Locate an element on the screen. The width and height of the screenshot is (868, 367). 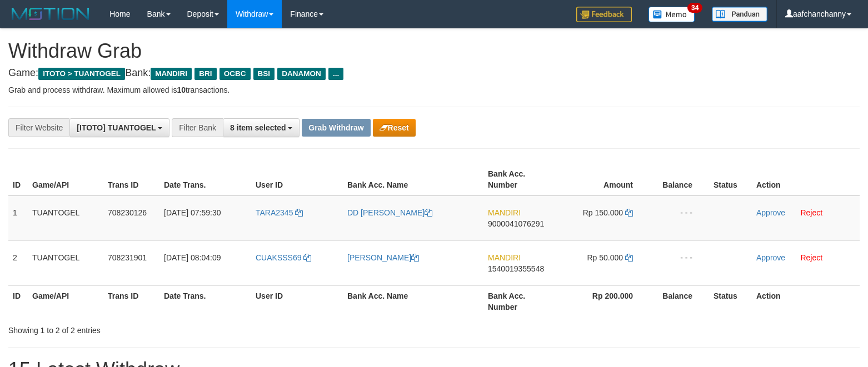
span: Copy 9000041076291 to clipboard is located at coordinates (516, 224).